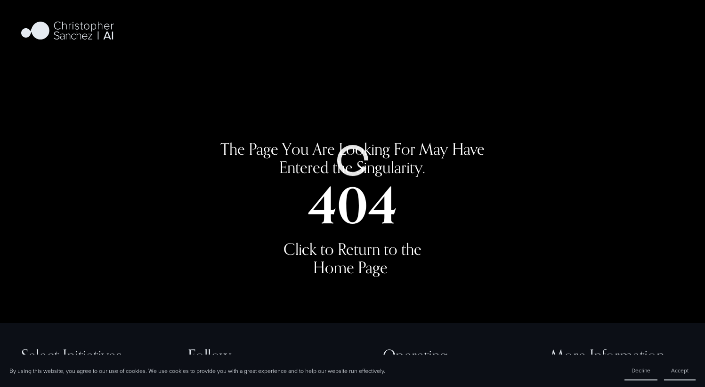 This screenshot has width=705, height=387. What do you see at coordinates (641, 371) in the screenshot?
I see `button: Decline` at bounding box center [641, 371].